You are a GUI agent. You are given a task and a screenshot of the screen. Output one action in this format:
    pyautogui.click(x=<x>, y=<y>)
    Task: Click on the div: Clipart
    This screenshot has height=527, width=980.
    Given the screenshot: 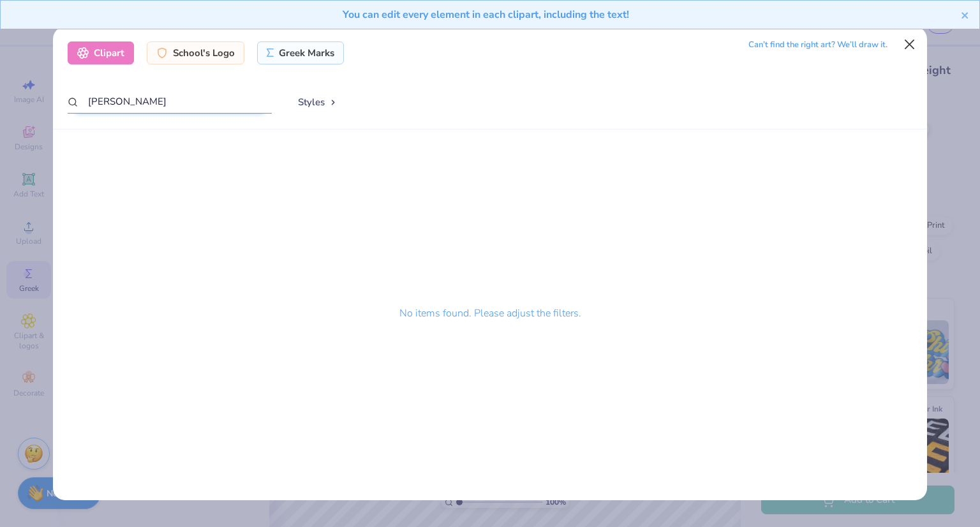 What is the action you would take?
    pyautogui.click(x=101, y=53)
    